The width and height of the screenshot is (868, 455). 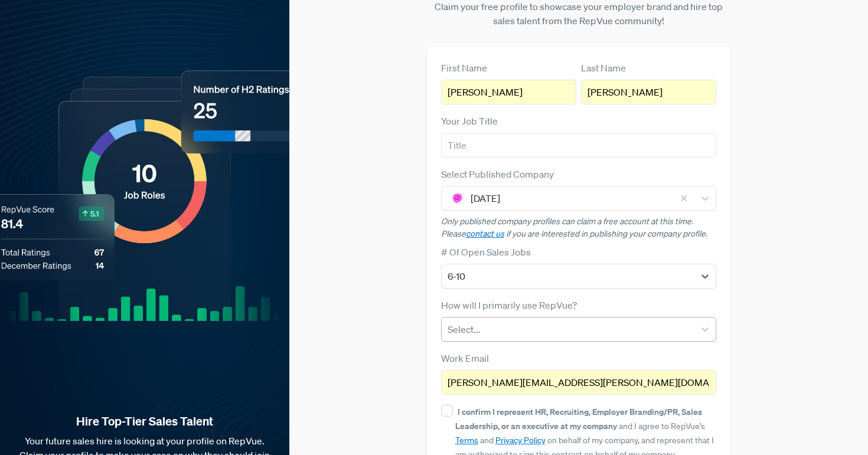 What do you see at coordinates (458, 198) in the screenshot?
I see `img: sunday` at bounding box center [458, 198].